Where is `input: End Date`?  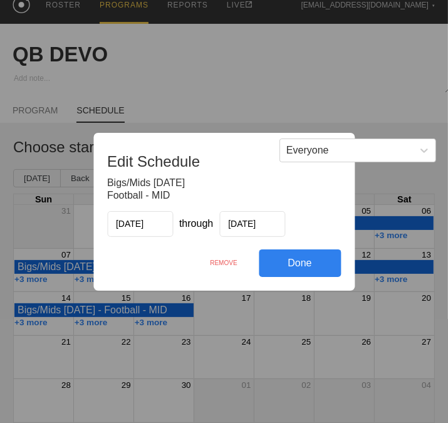
input: End Date is located at coordinates (252, 224).